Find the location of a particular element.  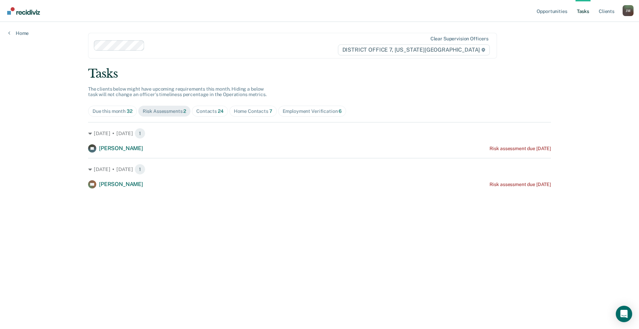

div: J M is located at coordinates (628, 11).